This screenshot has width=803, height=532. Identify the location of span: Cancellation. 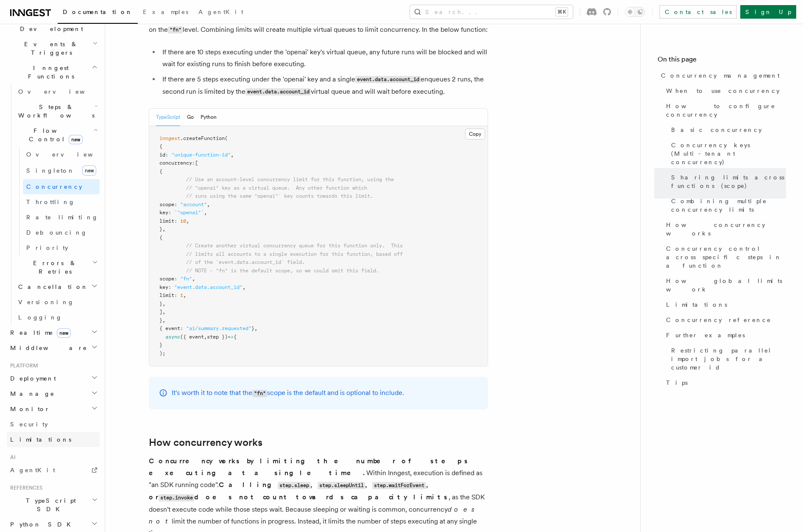
(51, 287).